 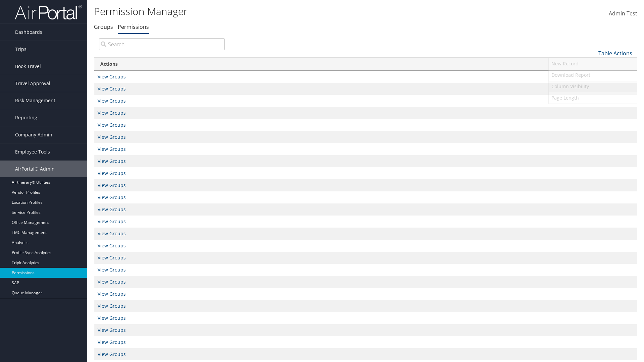 What do you see at coordinates (28, 67) in the screenshot?
I see `span: Book Travel` at bounding box center [28, 67].